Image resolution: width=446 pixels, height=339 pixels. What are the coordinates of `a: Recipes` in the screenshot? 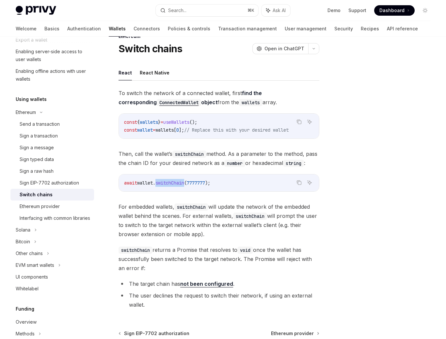 It's located at (370, 29).